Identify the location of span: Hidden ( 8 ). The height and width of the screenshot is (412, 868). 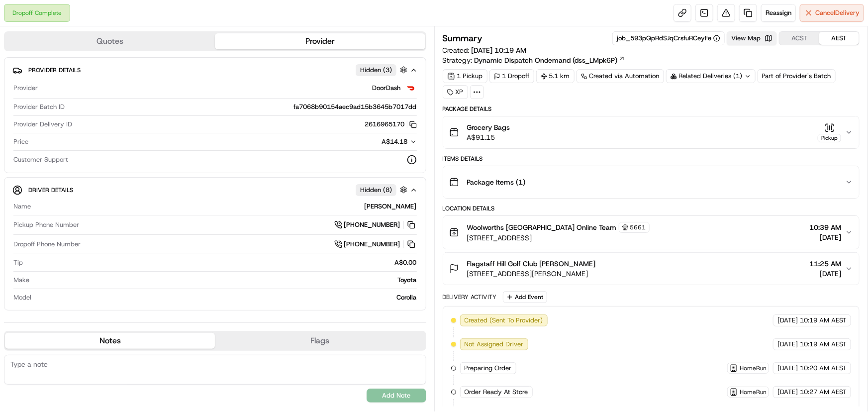
(376, 190).